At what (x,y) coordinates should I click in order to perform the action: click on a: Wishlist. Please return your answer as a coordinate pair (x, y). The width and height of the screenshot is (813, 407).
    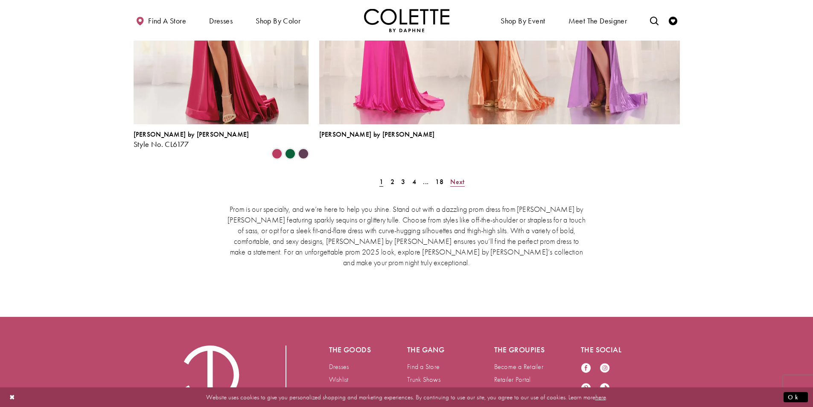
    Looking at the image, I should click on (339, 379).